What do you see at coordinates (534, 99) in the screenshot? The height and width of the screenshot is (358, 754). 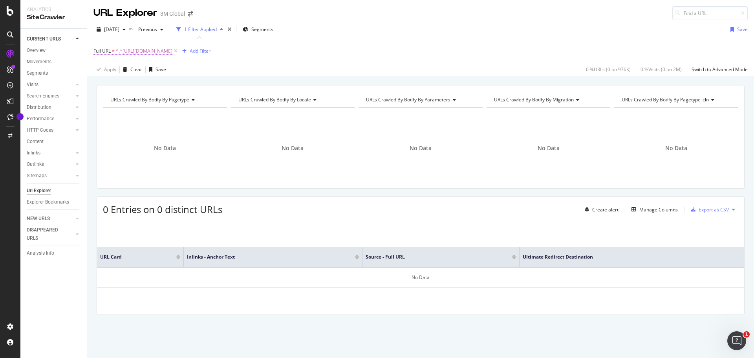 I see `span: URLs Crawled By Botify By migration` at bounding box center [534, 99].